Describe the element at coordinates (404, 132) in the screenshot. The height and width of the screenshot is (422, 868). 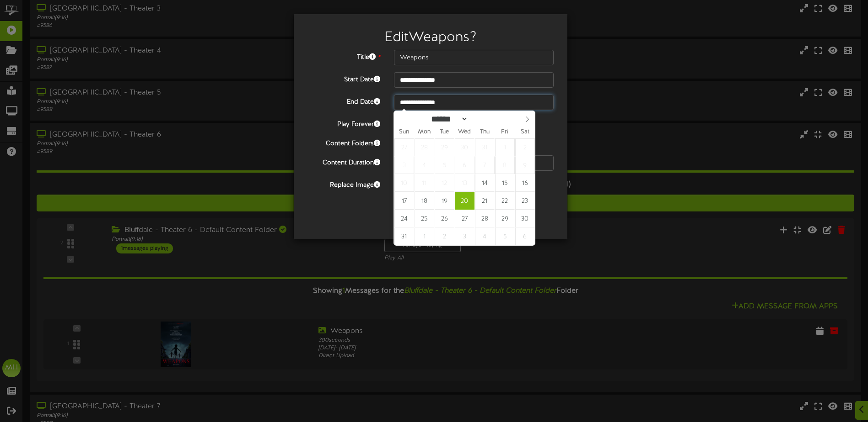
I see `span: Sun` at that location.